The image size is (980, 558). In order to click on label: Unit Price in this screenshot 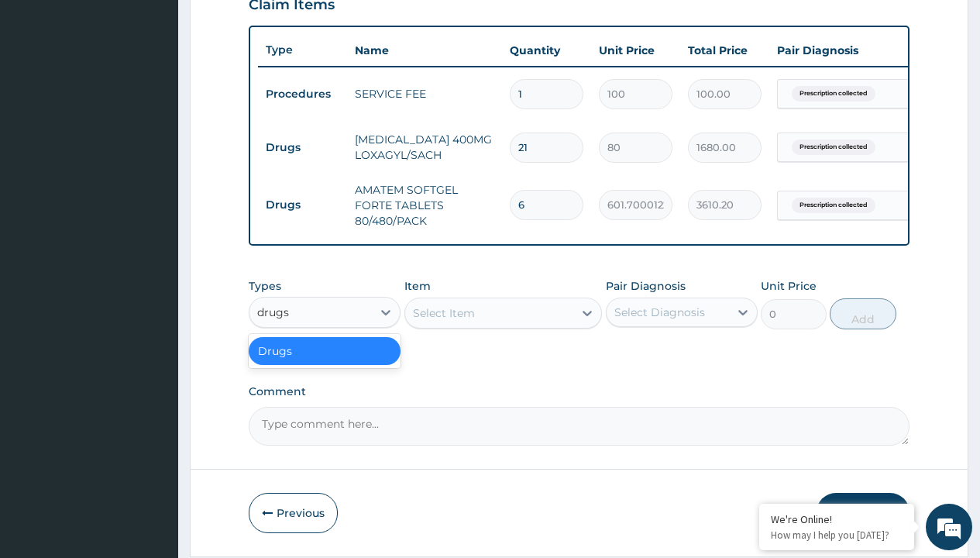, I will do `click(789, 286)`.